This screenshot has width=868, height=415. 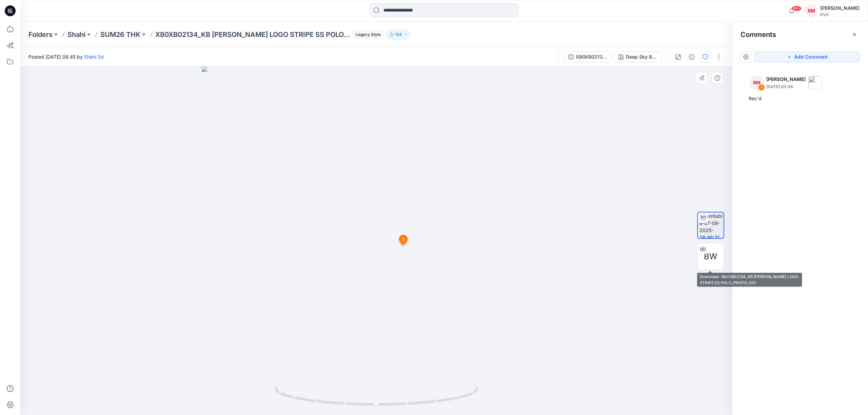 I want to click on span: Legacy Style, so click(x=368, y=34).